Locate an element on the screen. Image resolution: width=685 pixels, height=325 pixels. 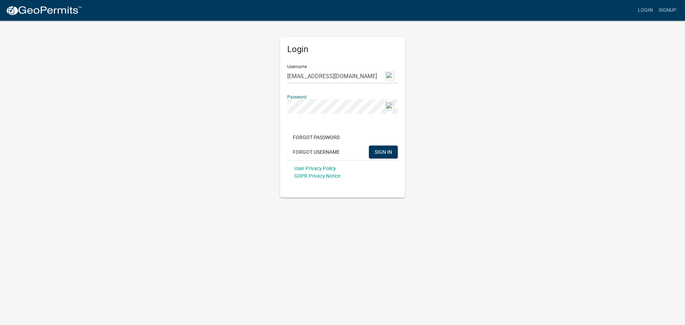
a: GDPR Privacy Notice is located at coordinates (317, 176).